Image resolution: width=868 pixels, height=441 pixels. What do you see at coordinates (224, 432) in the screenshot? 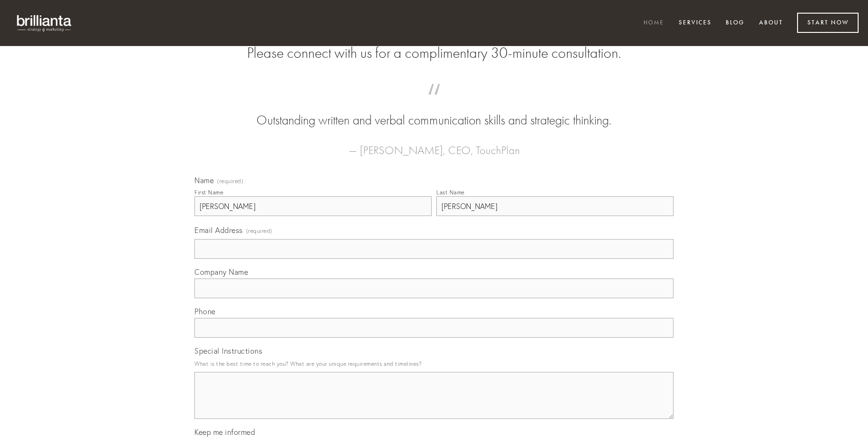
I see `span: Keep me informed` at bounding box center [224, 432].